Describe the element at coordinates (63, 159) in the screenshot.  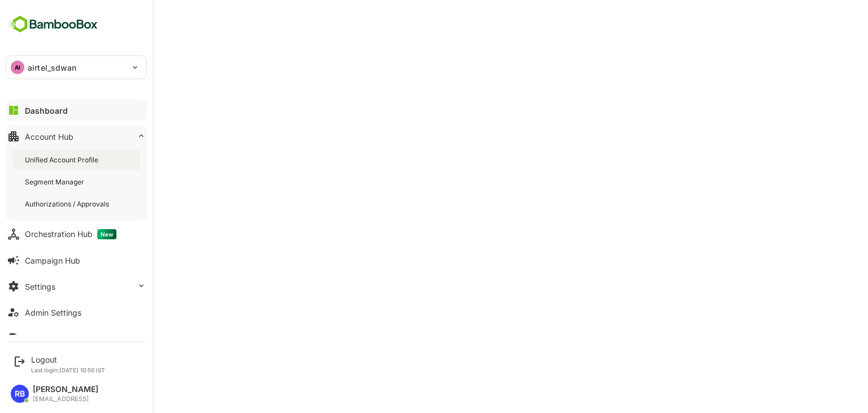
I see `div: Unified Account Profile` at that location.